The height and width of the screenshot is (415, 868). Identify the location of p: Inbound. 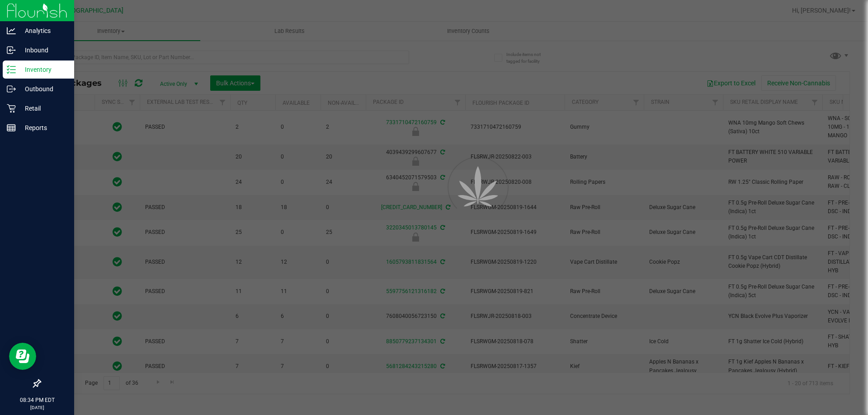
(43, 50).